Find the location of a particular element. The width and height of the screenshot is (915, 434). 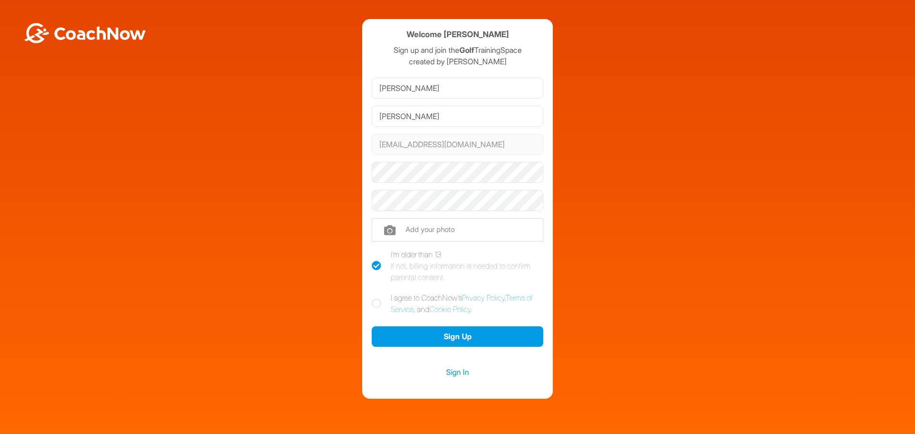

div: If not, billing information is needed to confirm parental consent. is located at coordinates (467, 272).